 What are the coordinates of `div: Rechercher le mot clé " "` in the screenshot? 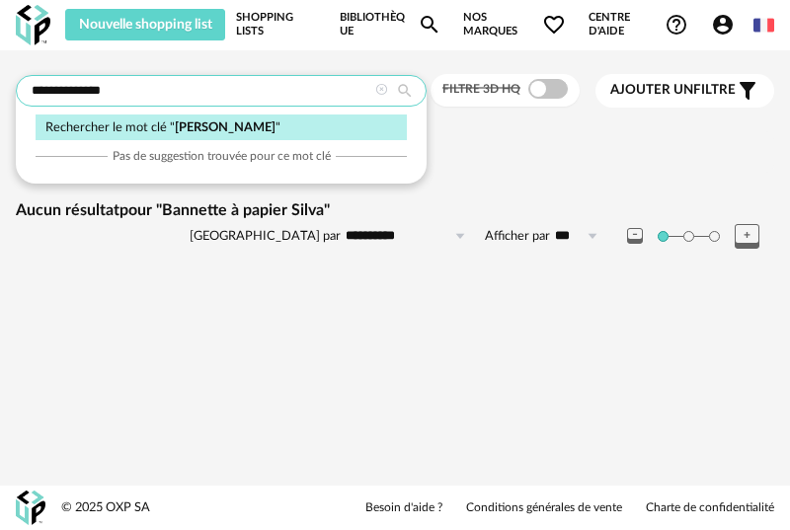 It's located at (221, 127).